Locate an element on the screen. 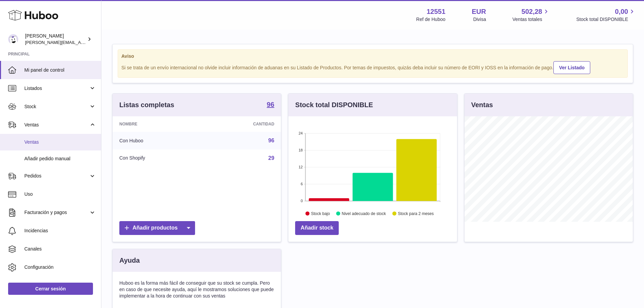 The width and height of the screenshot is (644, 308). text: Nivel adecuado de stock is located at coordinates (365, 214).